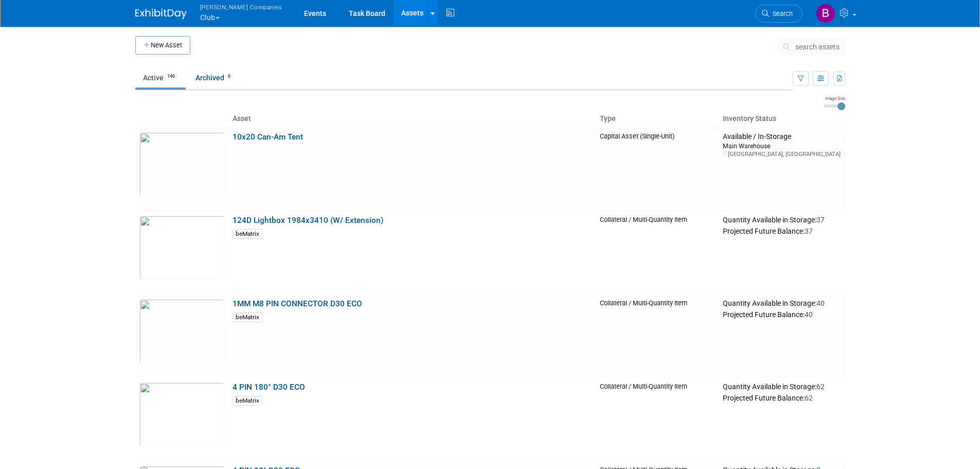 Image resolution: width=980 pixels, height=469 pixels. Describe the element at coordinates (268, 387) in the screenshot. I see `a: 4 PIN 180° D30 ECO` at that location.